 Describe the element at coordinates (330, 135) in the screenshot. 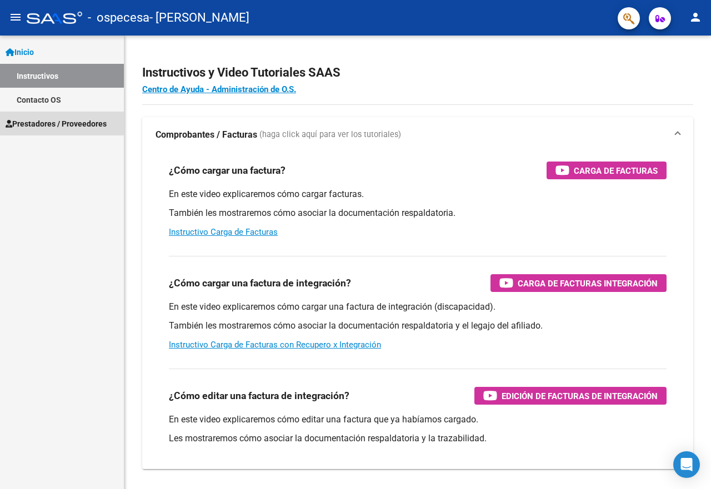

I see `span: (haga click aquí para ver los tutoriales)` at that location.